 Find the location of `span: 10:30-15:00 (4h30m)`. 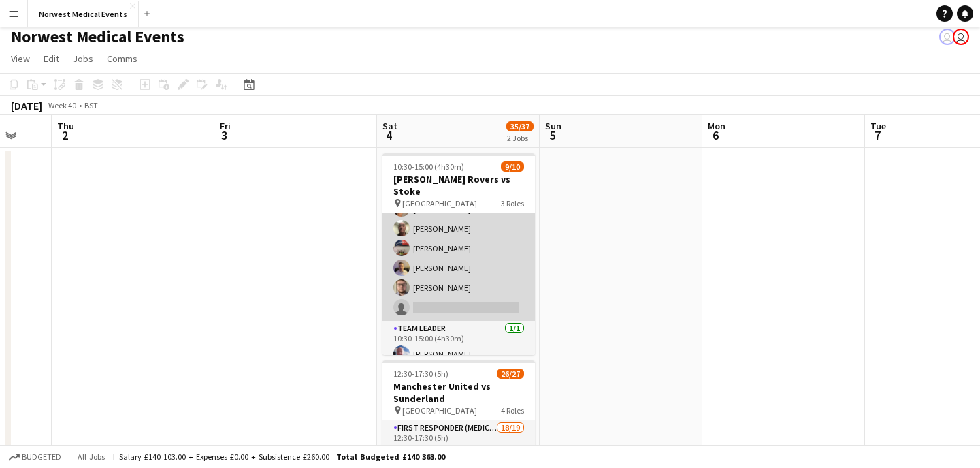

span: 10:30-15:00 (4h30m) is located at coordinates (428, 166).